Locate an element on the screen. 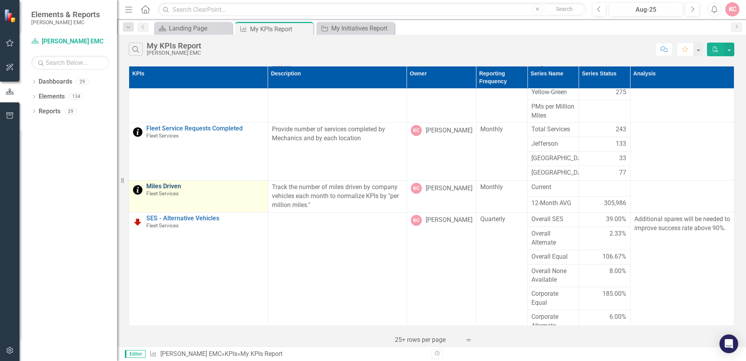 The height and width of the screenshot is (361, 746). a: Landing Page is located at coordinates (193, 28).